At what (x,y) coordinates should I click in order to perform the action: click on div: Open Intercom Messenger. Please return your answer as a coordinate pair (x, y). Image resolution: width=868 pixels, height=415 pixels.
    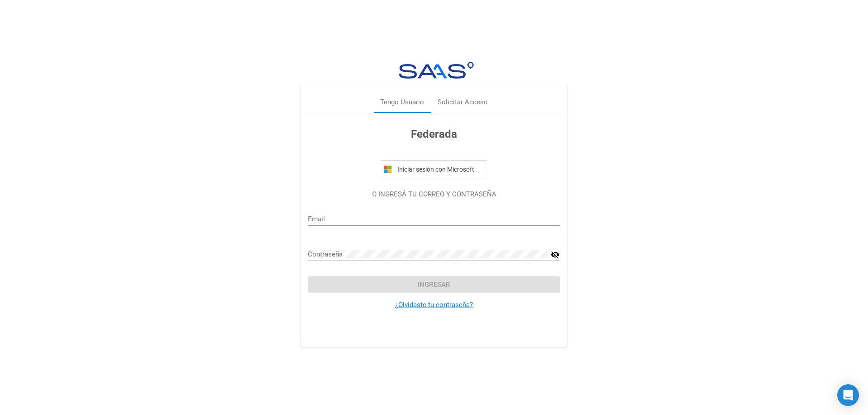
    Looking at the image, I should click on (848, 395).